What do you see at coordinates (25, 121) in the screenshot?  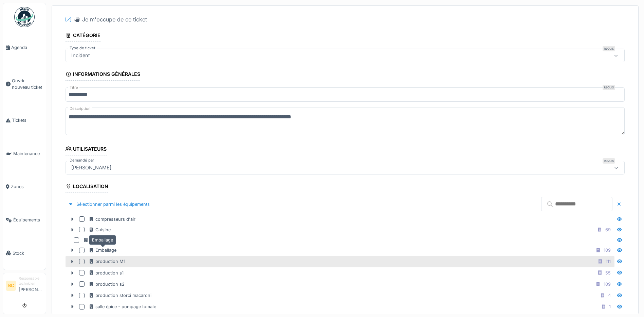 I see `a: Tickets` at bounding box center [25, 121].